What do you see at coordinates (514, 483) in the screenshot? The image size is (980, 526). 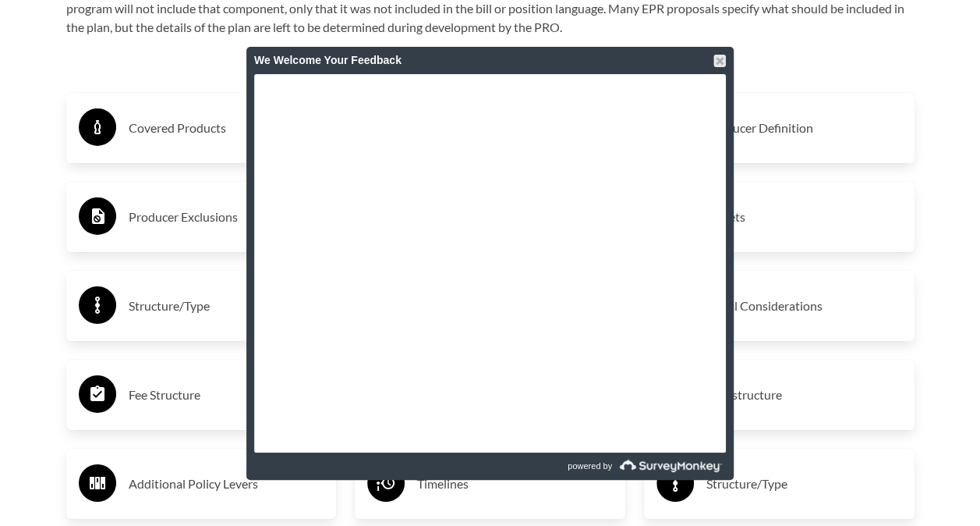 I see `h3: Timelines` at bounding box center [514, 483].